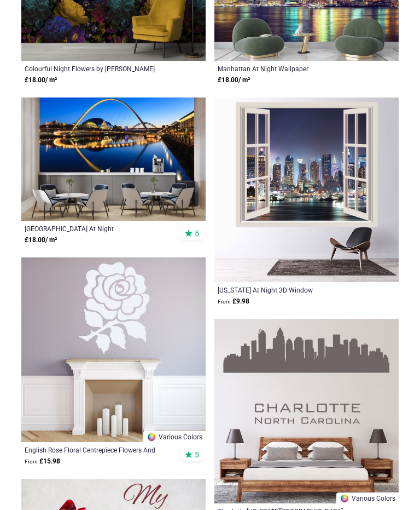 The height and width of the screenshot is (510, 420). I want to click on img: Millenium Bridge At Night Newcastle City Skyline Wall Mural Wallpaper, so click(113, 159).